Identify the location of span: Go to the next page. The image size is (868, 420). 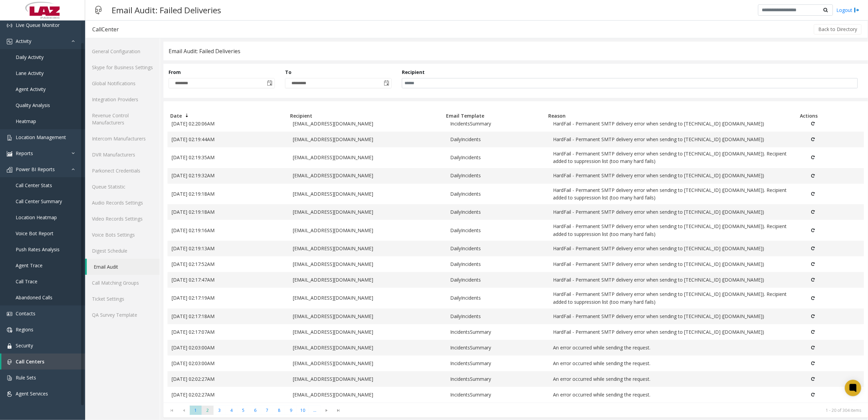
(326, 410).